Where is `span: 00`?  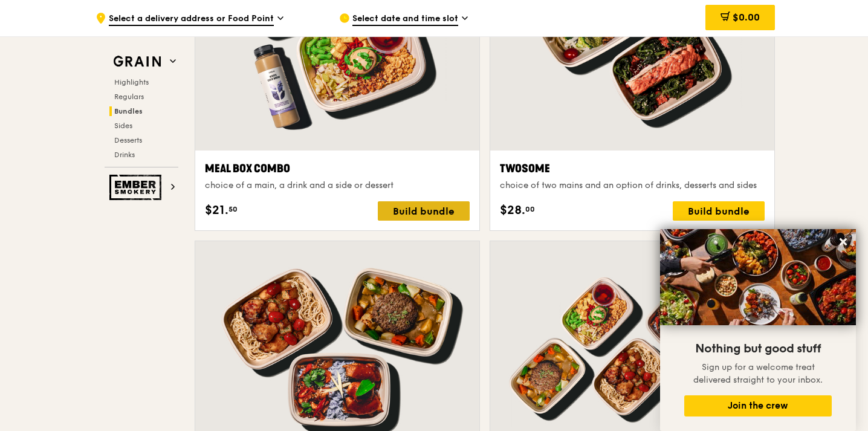 span: 00 is located at coordinates (530, 209).